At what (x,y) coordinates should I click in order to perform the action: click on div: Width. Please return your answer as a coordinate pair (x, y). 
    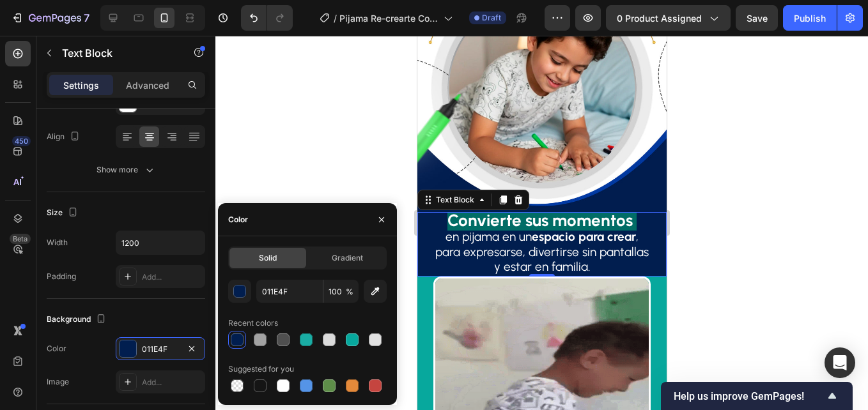
    Looking at the image, I should click on (57, 242).